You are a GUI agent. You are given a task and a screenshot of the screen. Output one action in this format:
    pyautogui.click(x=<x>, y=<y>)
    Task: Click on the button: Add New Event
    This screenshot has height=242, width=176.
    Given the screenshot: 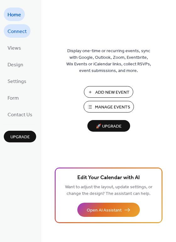 What is the action you would take?
    pyautogui.click(x=109, y=92)
    